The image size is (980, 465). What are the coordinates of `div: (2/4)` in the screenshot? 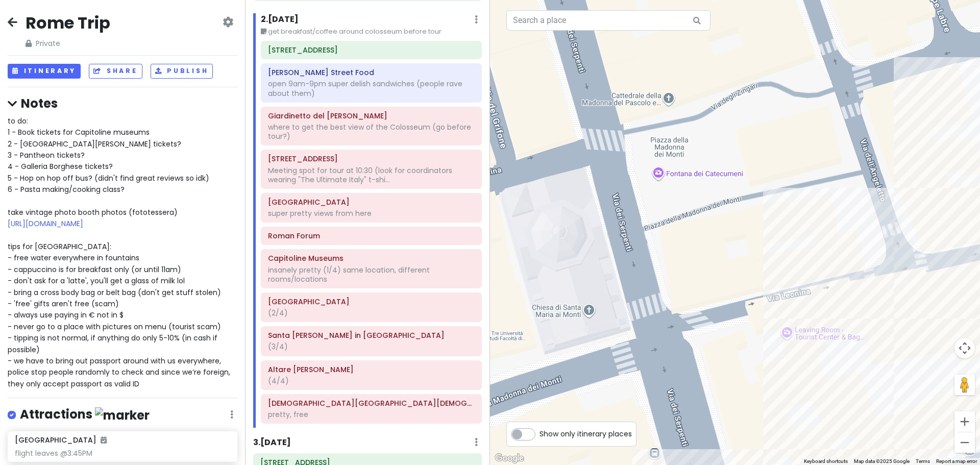 It's located at (371, 313).